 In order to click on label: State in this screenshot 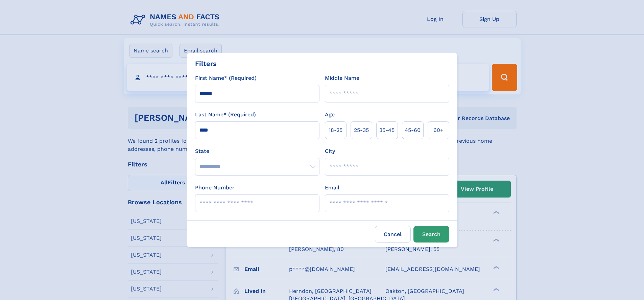, I will do `click(257, 151)`.